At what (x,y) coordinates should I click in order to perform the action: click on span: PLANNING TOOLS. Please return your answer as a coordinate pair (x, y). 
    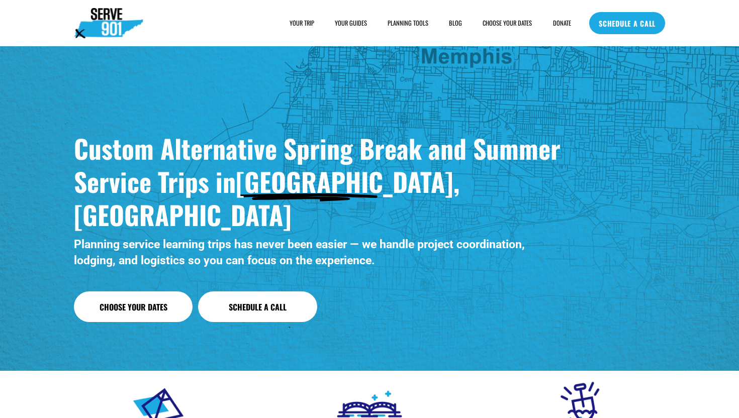
    Looking at the image, I should click on (408, 23).